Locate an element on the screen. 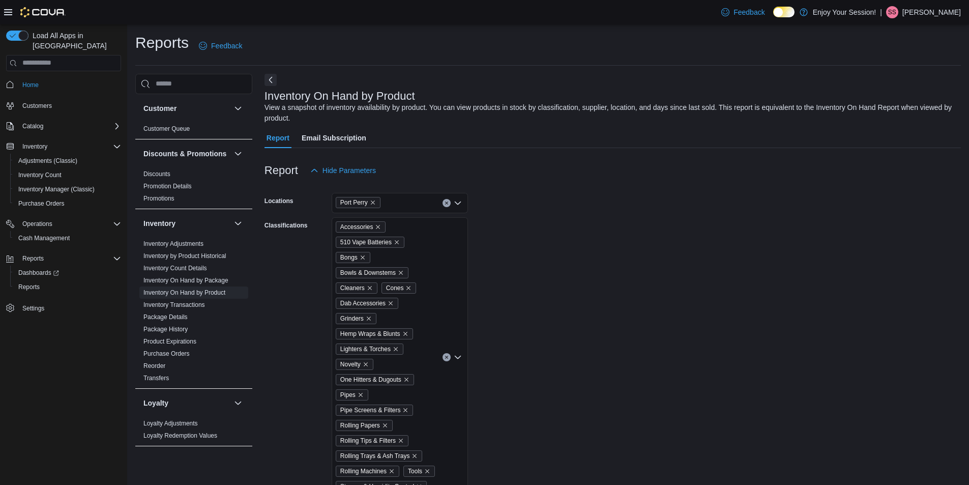 The width and height of the screenshot is (969, 485). h1: Reports is located at coordinates (162, 43).